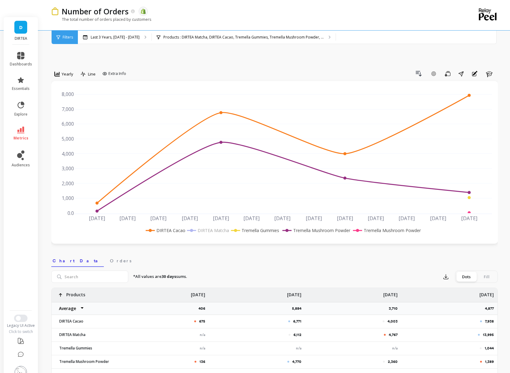 This screenshot has width=510, height=373. I want to click on p: Products : DIRTEA Matcha, DIRTEA Cacao, Tremella Gummies, Tremella Mushroom Powder, ..., so click(243, 37).